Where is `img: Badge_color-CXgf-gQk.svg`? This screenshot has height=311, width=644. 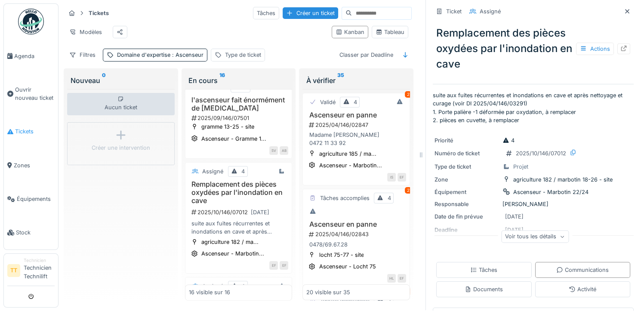 img: Badge_color-CXgf-gQk.svg is located at coordinates (31, 22).